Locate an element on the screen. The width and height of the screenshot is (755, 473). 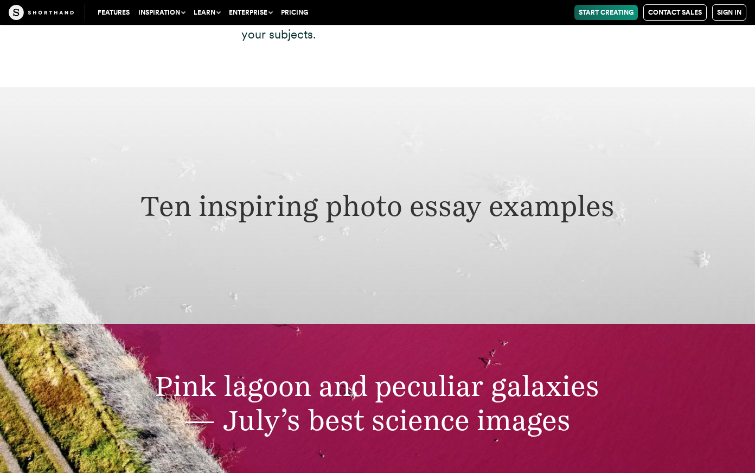
button: Inspiration is located at coordinates (162, 12).